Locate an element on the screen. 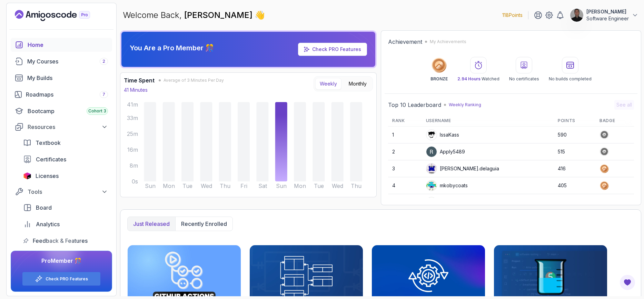  td: 2 is located at coordinates (405, 152).